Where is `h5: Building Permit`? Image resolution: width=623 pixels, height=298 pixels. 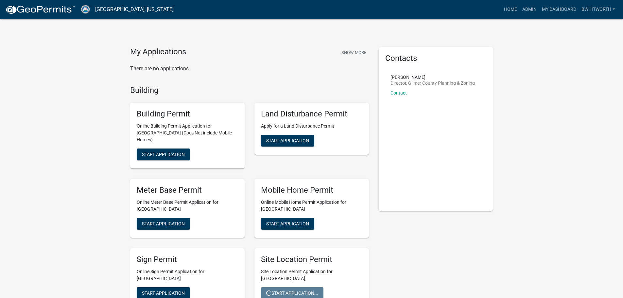
h5: Building Permit is located at coordinates (188, 114).